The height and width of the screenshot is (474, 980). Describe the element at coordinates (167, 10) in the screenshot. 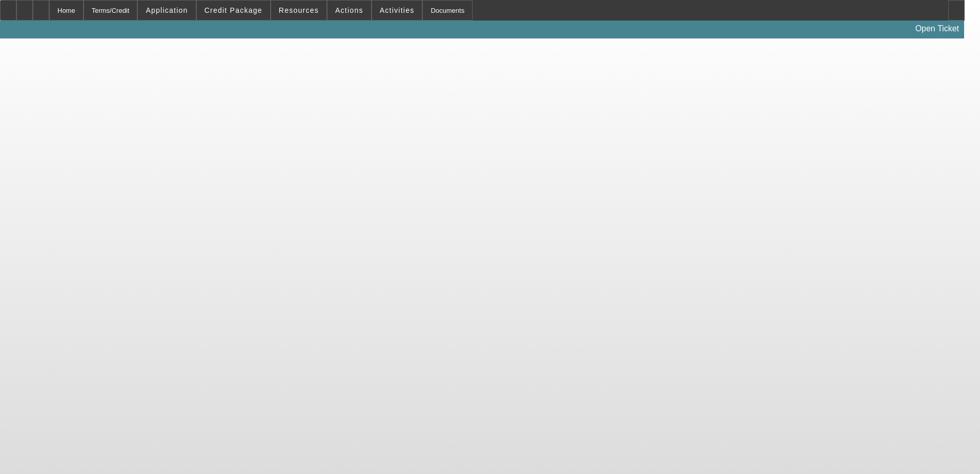

I see `span: Application` at that location.